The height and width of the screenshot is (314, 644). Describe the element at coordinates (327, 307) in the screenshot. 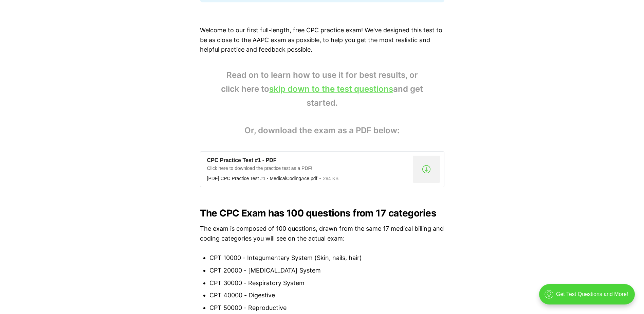

I see `li: CPT 50000 - Reproductive` at that location.